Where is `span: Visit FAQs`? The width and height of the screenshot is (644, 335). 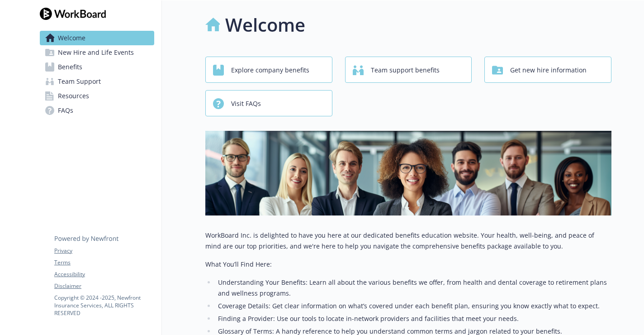 span: Visit FAQs is located at coordinates (246, 104).